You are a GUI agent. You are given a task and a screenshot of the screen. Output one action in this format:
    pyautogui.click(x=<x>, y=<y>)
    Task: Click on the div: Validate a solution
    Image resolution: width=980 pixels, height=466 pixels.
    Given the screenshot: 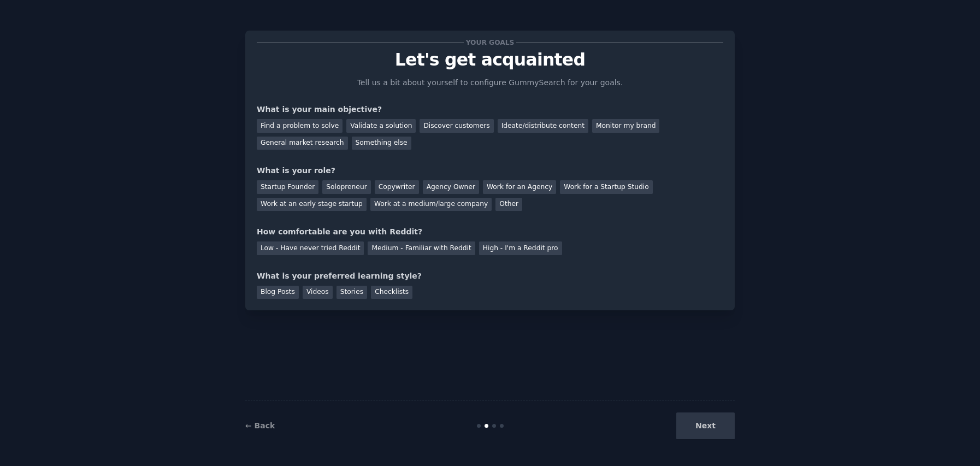 What is the action you would take?
    pyautogui.click(x=380, y=125)
    